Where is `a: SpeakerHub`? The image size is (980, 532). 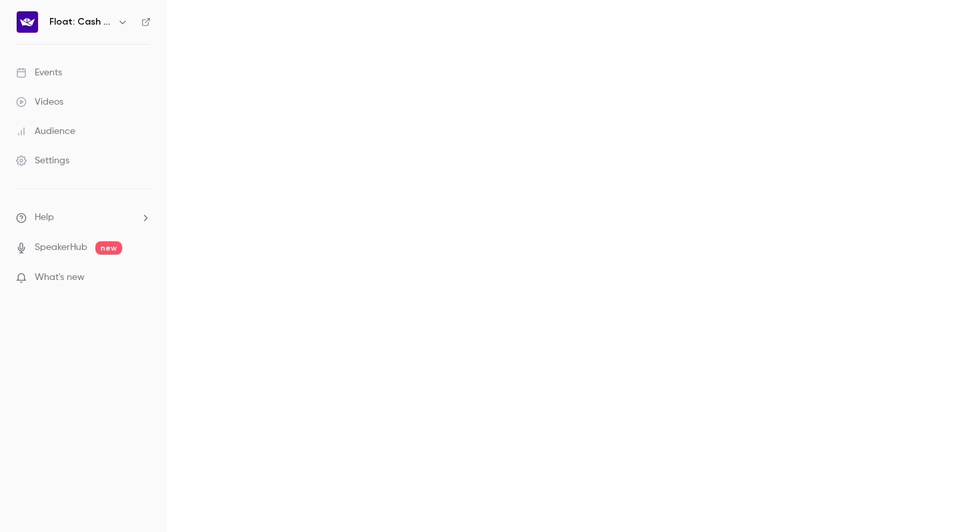 a: SpeakerHub is located at coordinates (61, 247).